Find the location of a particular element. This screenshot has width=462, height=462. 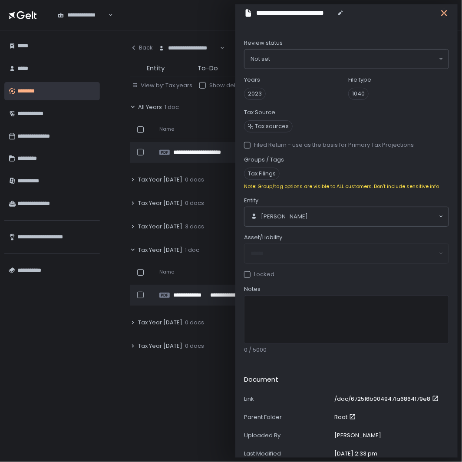

span: 3 docs is located at coordinates (195, 227).